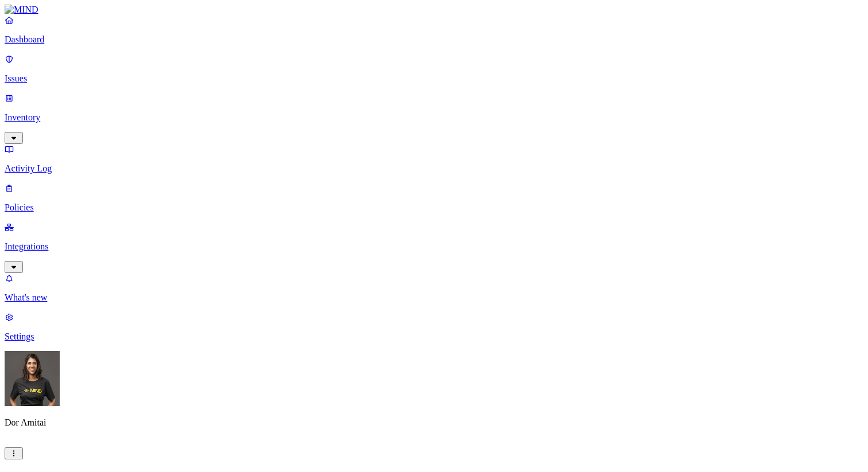 The height and width of the screenshot is (472, 868). Describe the element at coordinates (434, 198) in the screenshot. I see `a: Policies` at that location.